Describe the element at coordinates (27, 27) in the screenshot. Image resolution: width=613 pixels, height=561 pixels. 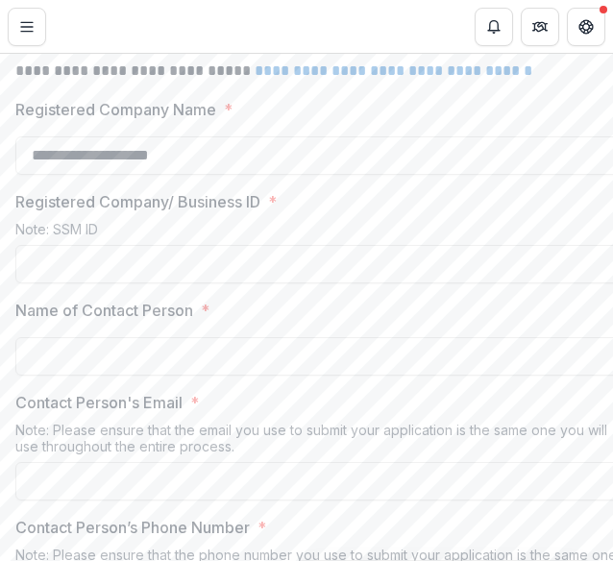
I see `button: Toggle Menu` at that location.